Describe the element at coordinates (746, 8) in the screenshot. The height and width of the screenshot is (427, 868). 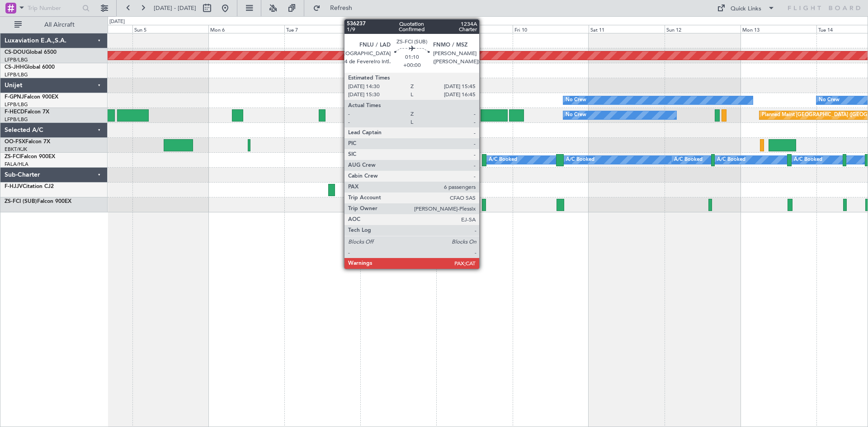
I see `button: Quick Links` at that location.